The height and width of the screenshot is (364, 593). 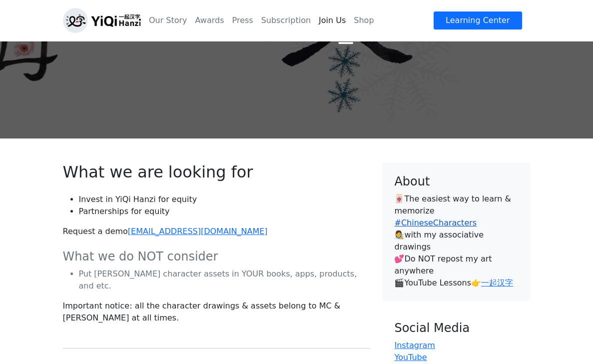 I want to click on a: YouTube, so click(x=410, y=357).